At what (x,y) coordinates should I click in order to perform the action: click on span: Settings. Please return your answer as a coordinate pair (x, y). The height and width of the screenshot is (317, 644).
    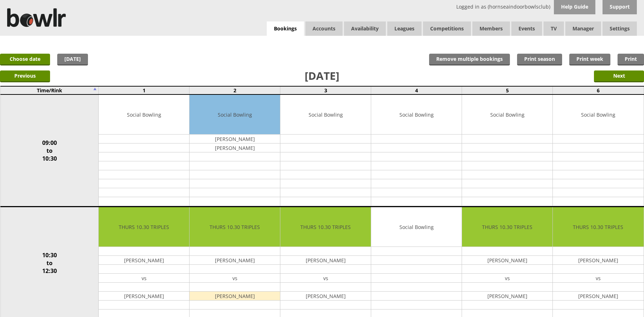
    Looking at the image, I should click on (620, 29).